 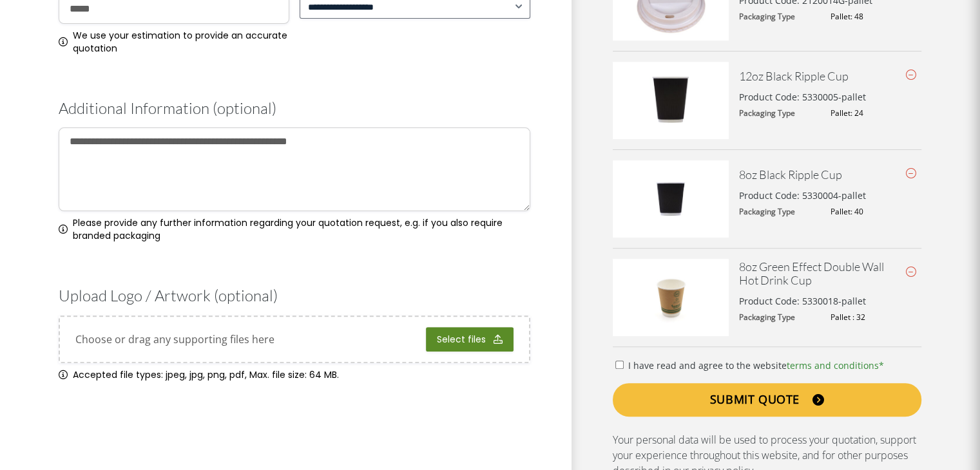 What do you see at coordinates (875, 317) in the screenshot?
I see `dd: Pallet : 32` at bounding box center [875, 317].